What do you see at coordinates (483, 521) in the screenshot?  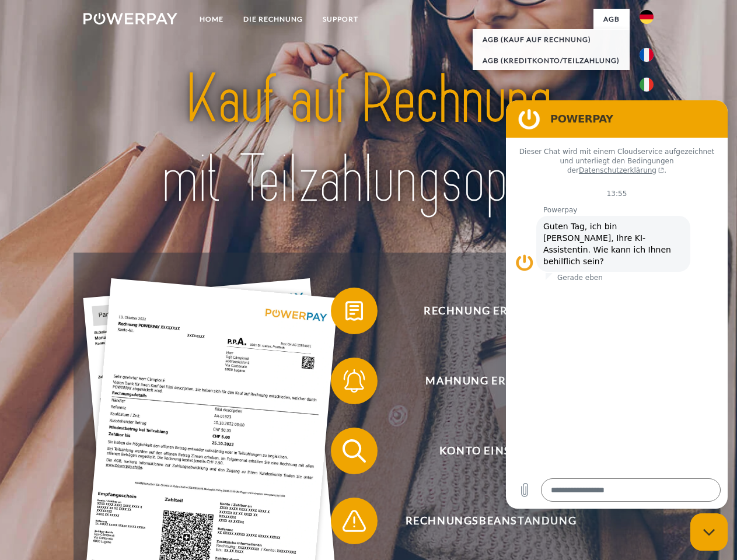 I see `a: Rechnungsbeanstandung` at bounding box center [483, 521].